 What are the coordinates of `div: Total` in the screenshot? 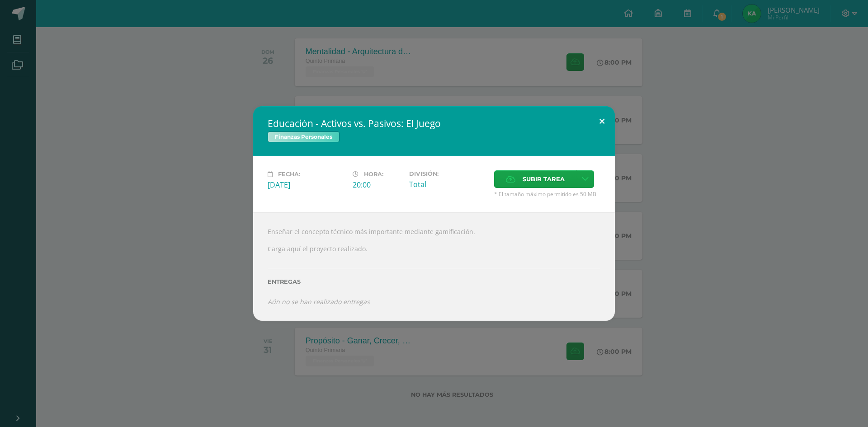 It's located at (448, 184).